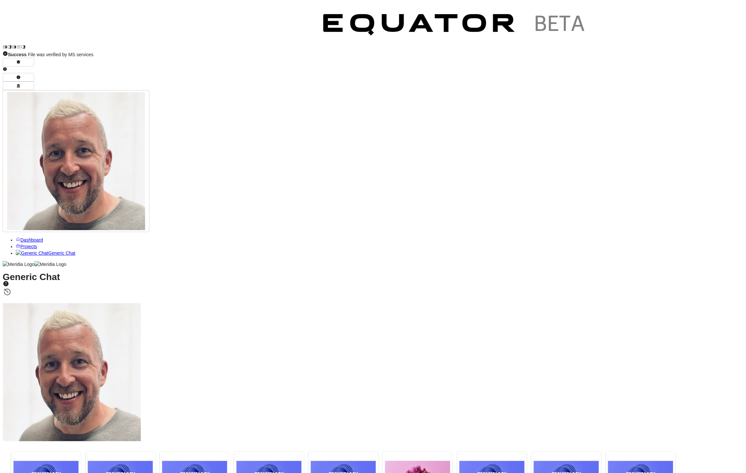 The height and width of the screenshot is (473, 746). I want to click on span: File was verified by MS services, so click(51, 55).